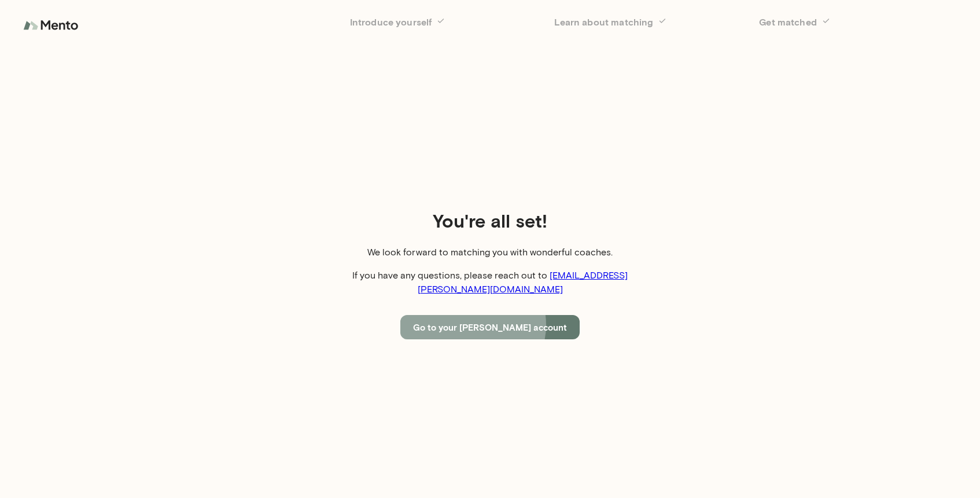  Describe the element at coordinates (858, 22) in the screenshot. I see `h6: Get matched` at that location.